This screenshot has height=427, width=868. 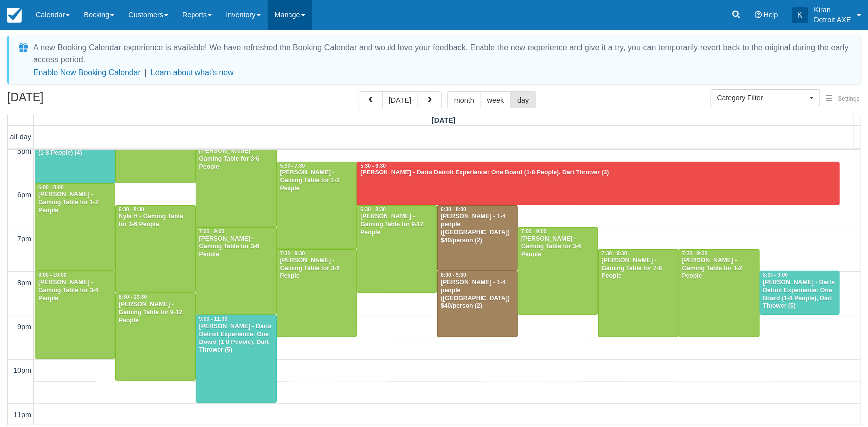 What do you see at coordinates (156, 249) in the screenshot?
I see `a: 6:30 - 8:30Kyla H - Gaming Table for 3-6 People` at bounding box center [156, 249].